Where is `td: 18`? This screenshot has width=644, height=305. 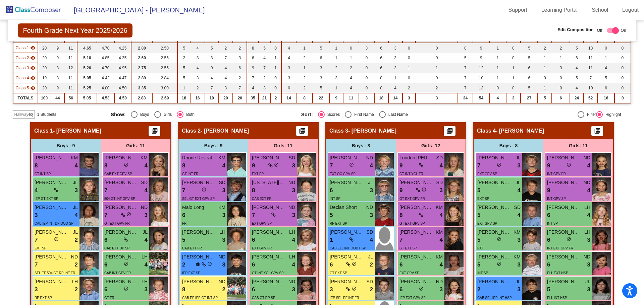
td: 18 is located at coordinates (184, 98).